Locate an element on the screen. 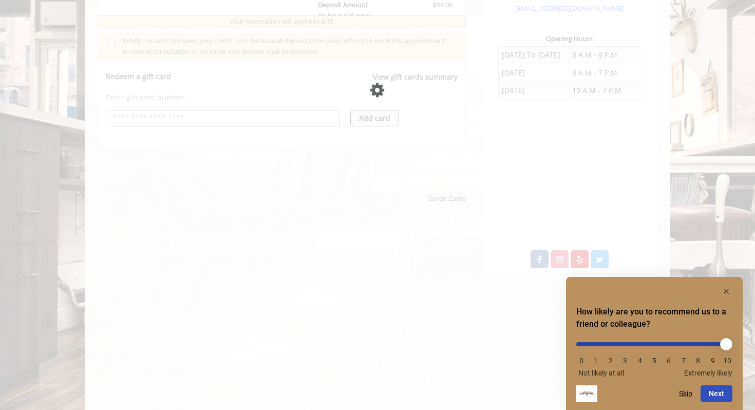  li: 7 is located at coordinates (683, 360).